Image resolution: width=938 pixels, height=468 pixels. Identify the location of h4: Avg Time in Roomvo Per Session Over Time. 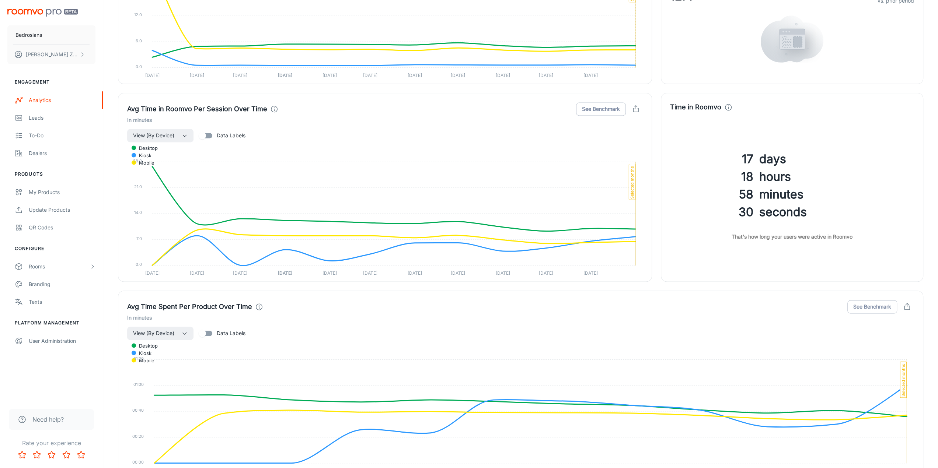
(197, 109).